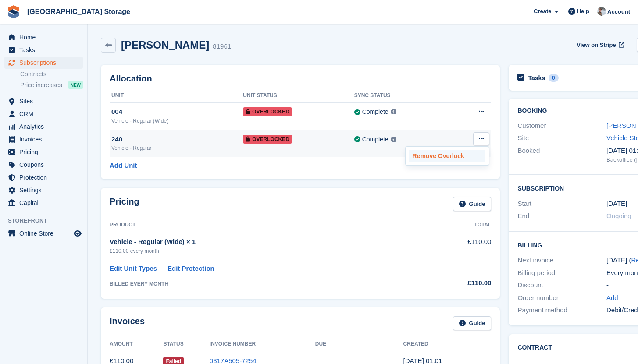 Image resolution: width=638 pixels, height=364 pixels. I want to click on span: Coupons, so click(45, 165).